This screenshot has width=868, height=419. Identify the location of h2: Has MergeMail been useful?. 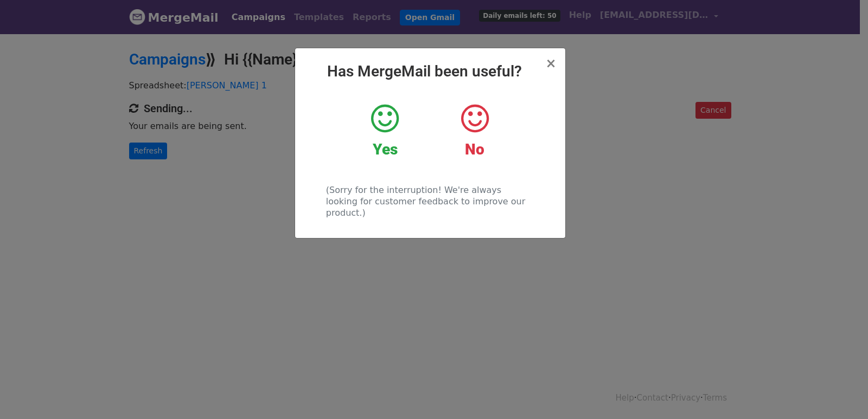
(430, 71).